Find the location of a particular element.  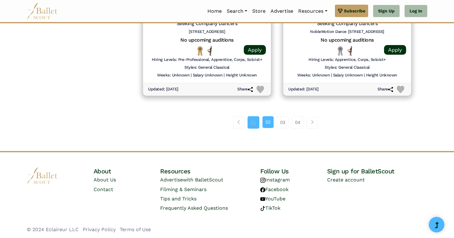

a: 03 is located at coordinates (283, 122).